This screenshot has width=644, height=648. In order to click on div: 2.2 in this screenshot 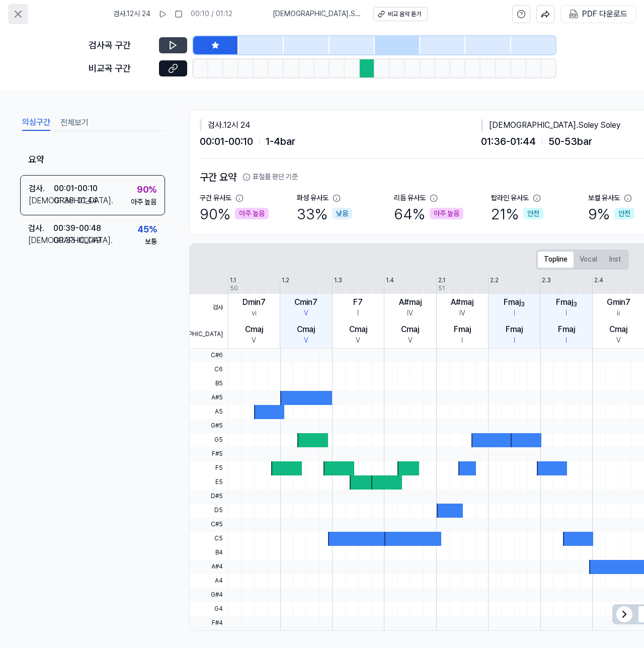, I will do `click(494, 280)`.